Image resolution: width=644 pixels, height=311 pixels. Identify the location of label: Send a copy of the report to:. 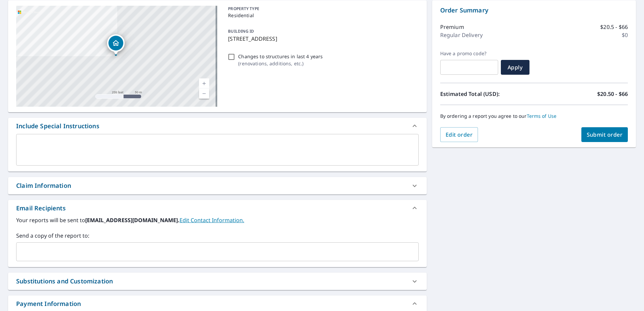
(217, 236).